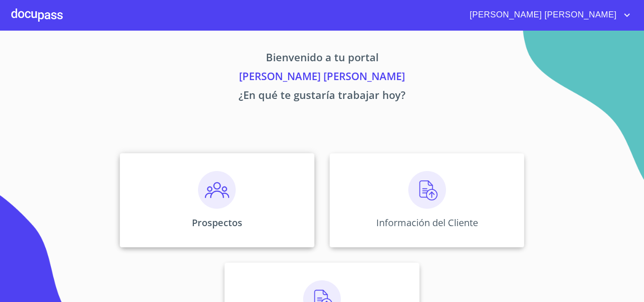 The image size is (644, 302). What do you see at coordinates (322, 96) in the screenshot?
I see `p: ¿En qué te gustaría trabajar hoy?` at bounding box center [322, 96].